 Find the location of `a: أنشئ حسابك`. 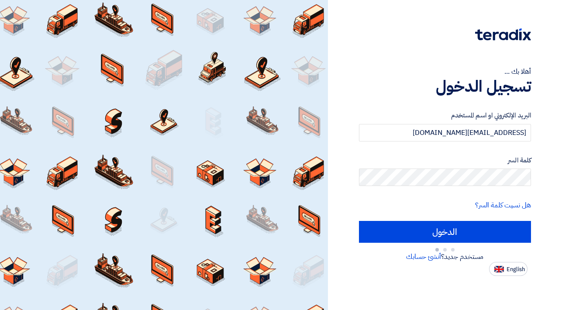

a: أنشئ حسابك is located at coordinates (423, 257).